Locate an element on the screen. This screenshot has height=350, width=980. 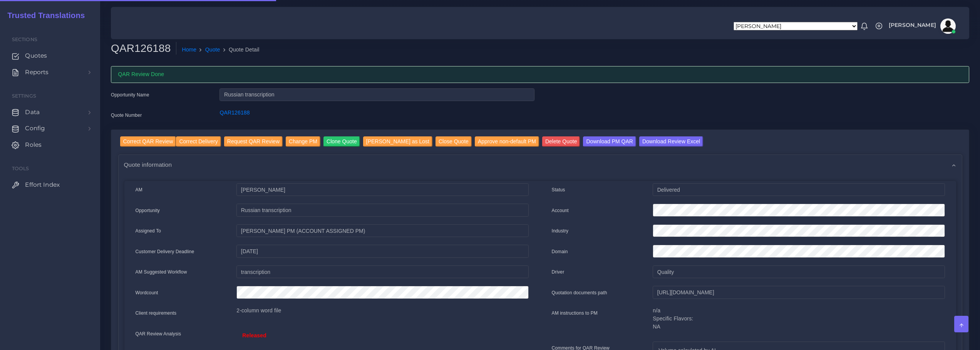
a: Effort Index is located at coordinates (50, 185).